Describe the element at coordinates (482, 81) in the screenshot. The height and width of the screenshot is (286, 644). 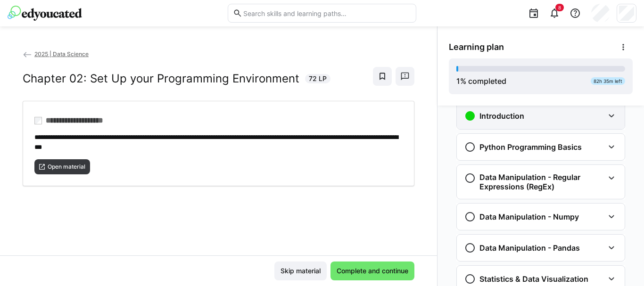
I see `div: % completed` at that location.